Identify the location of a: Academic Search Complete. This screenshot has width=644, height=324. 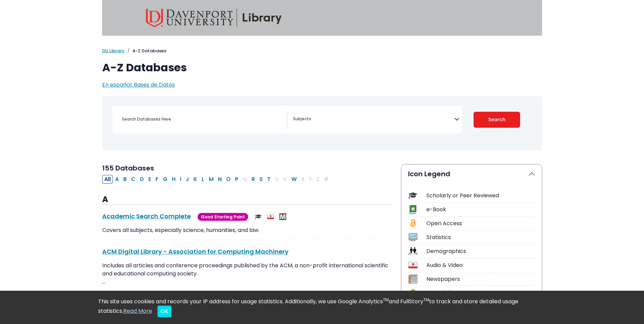
(147, 216).